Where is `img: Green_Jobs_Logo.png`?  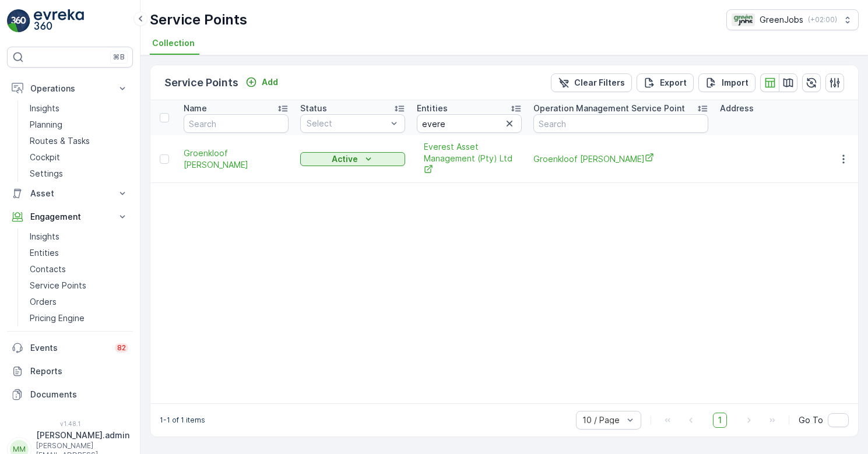 img: Green_Jobs_Logo.png is located at coordinates (743, 20).